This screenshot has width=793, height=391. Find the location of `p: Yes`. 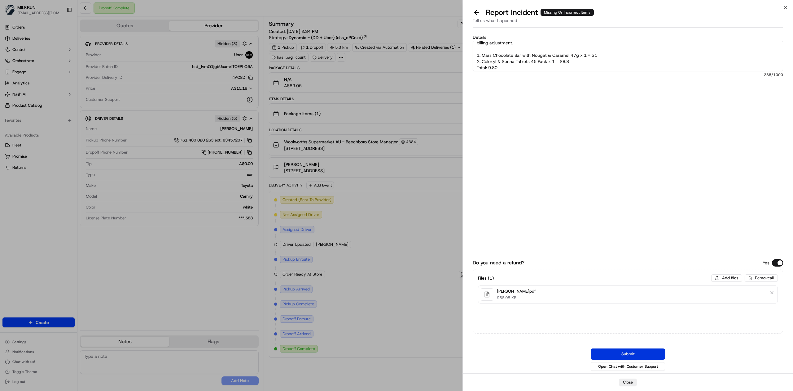

p: Yes is located at coordinates (766, 263).